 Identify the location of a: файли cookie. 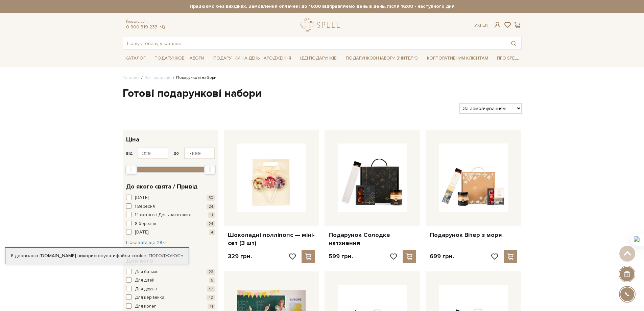
(131, 256).